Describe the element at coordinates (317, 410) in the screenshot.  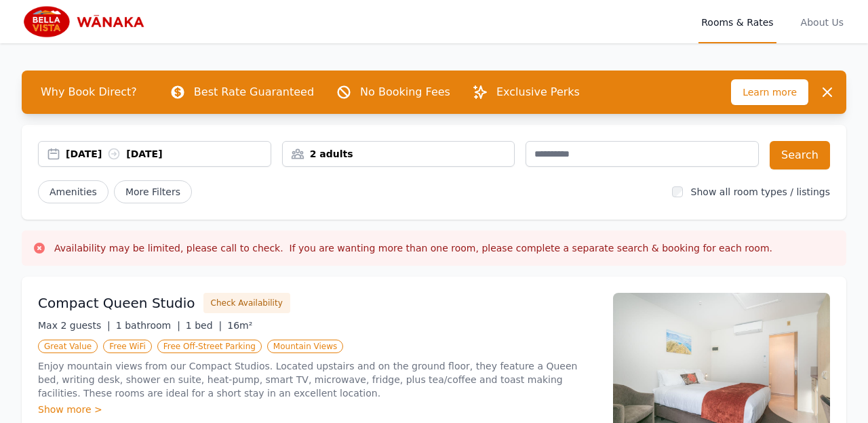
I see `div: Show more >` at that location.